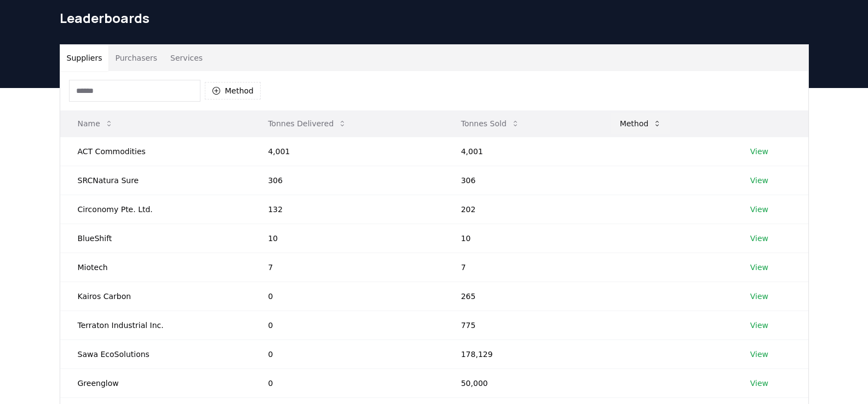 The height and width of the screenshot is (404, 868). I want to click on button: Suppliers, so click(84, 58).